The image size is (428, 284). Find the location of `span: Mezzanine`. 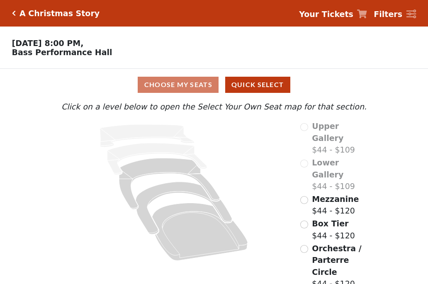

span: Mezzanine is located at coordinates (335, 199).